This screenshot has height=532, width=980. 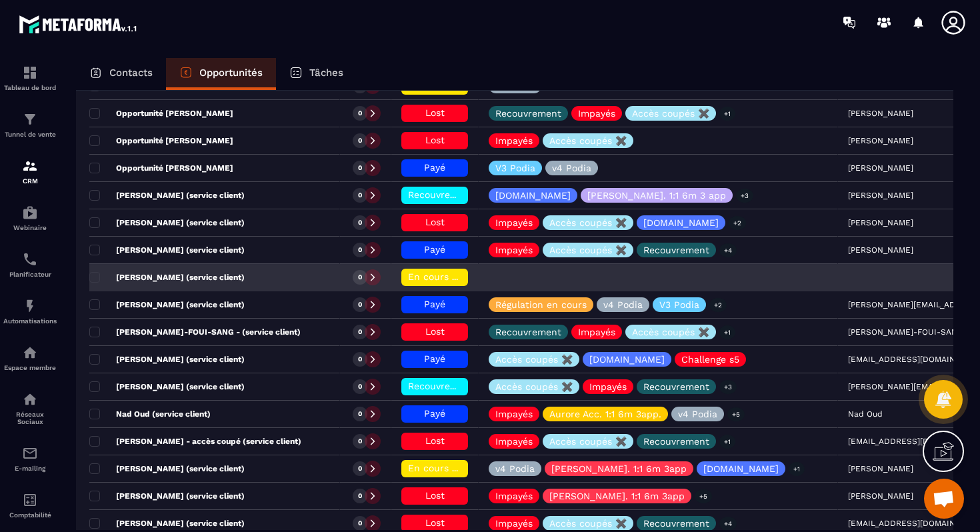 What do you see at coordinates (30, 78) in the screenshot?
I see `a: formationformationTableau de bord` at bounding box center [30, 78].